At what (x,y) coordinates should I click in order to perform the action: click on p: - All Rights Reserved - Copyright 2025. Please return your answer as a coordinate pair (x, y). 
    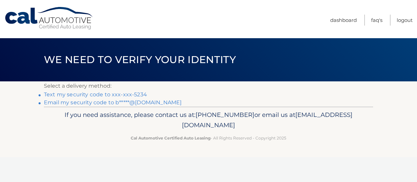
    Looking at the image, I should click on (209, 138).